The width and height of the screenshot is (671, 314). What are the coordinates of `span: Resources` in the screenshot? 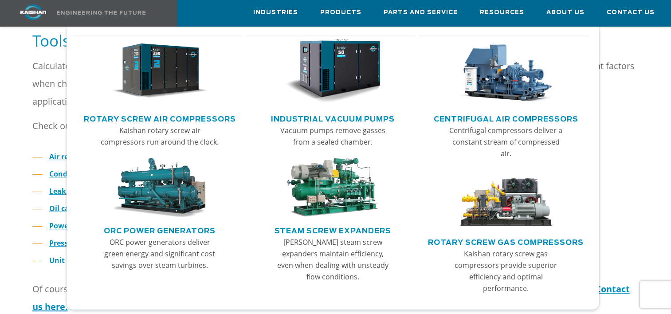 It's located at (502, 12).